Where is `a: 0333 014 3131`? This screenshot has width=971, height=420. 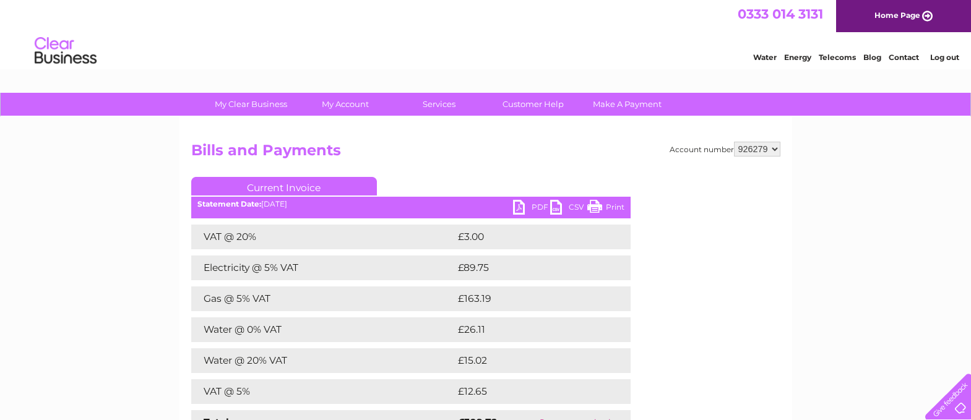
a: 0333 014 3131 is located at coordinates (780, 14).